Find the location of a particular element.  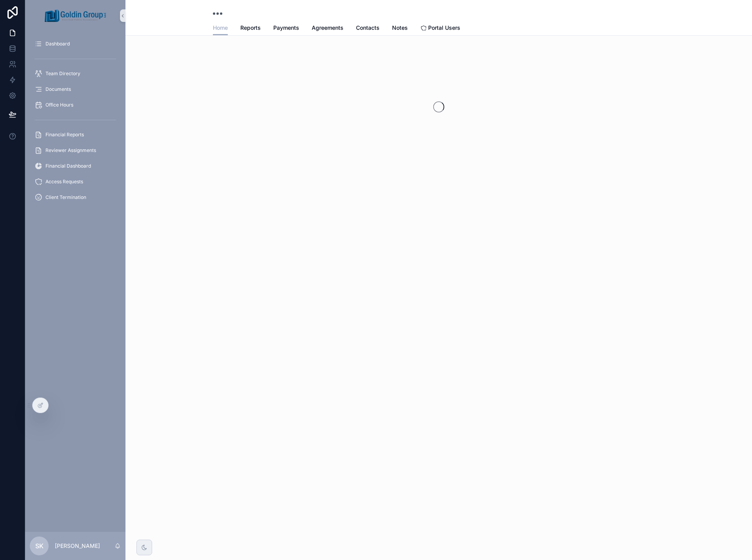

div: scrollable content is located at coordinates (75, 123).